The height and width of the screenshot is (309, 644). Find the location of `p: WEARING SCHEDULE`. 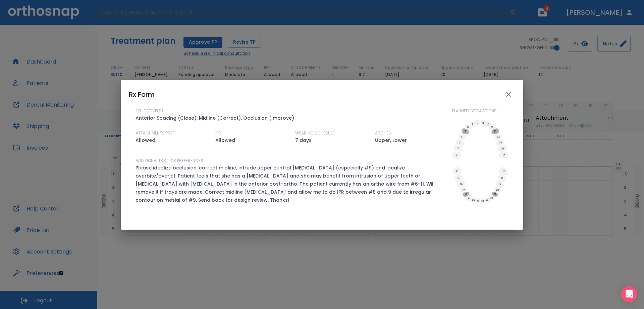

p: WEARING SCHEDULE is located at coordinates (315, 133).